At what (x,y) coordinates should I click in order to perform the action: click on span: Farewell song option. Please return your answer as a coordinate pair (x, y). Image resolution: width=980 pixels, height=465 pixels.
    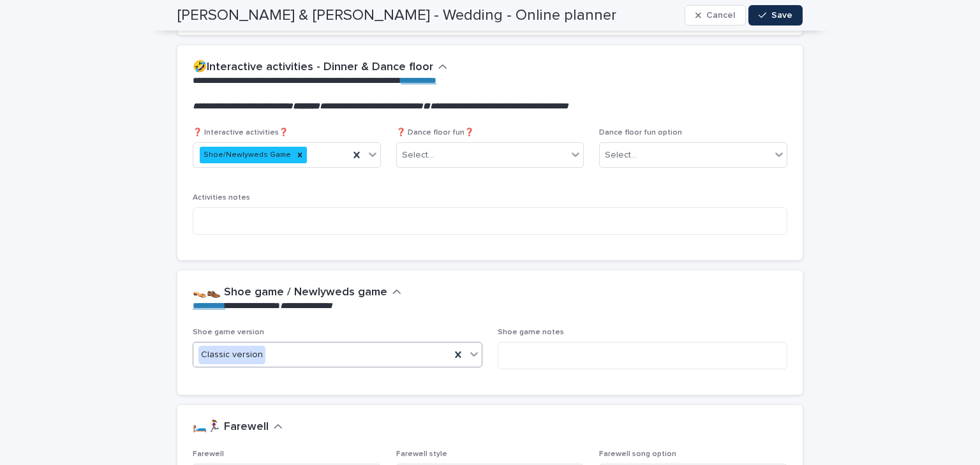
    Looking at the image, I should click on (637, 454).